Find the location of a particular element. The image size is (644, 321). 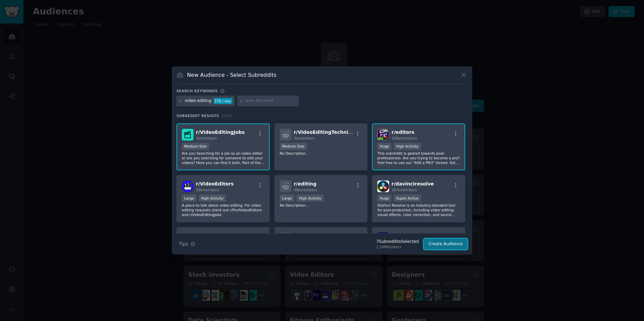

img: freelance_forhire is located at coordinates (188, 238).